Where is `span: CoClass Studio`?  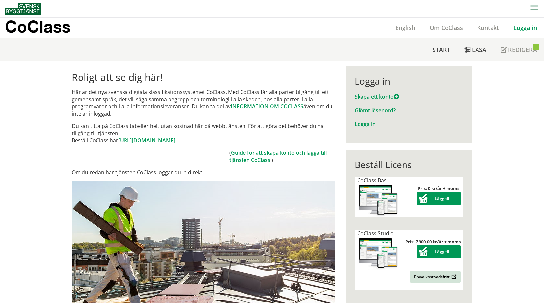 span: CoClass Studio is located at coordinates (376, 233).